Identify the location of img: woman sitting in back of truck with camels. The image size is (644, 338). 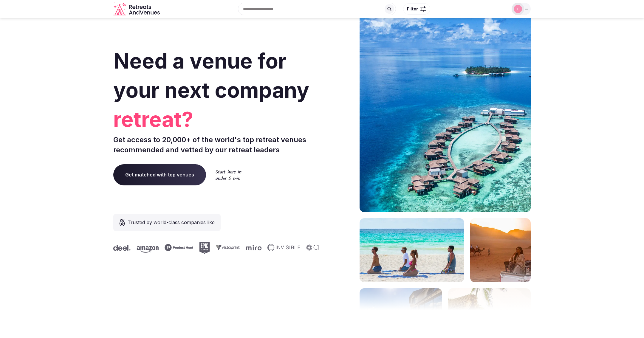
(500, 250).